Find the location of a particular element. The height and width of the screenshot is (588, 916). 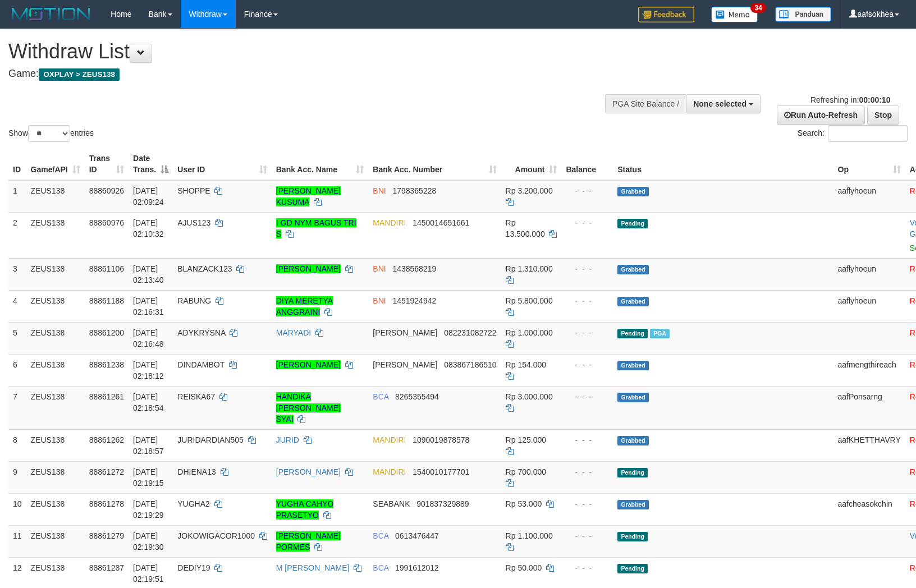

td: aaflyhoeun is located at coordinates (869, 196).